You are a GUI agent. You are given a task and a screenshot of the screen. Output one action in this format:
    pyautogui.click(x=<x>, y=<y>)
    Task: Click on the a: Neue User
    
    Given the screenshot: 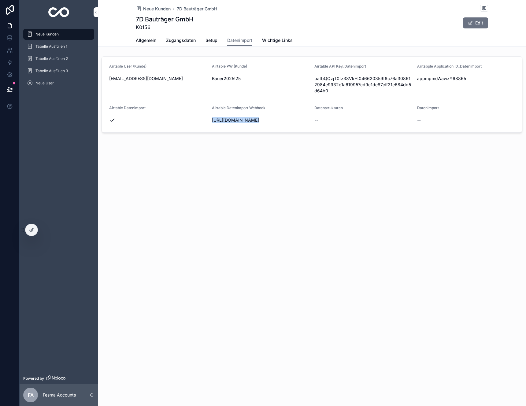 What is the action you would take?
    pyautogui.click(x=59, y=83)
    